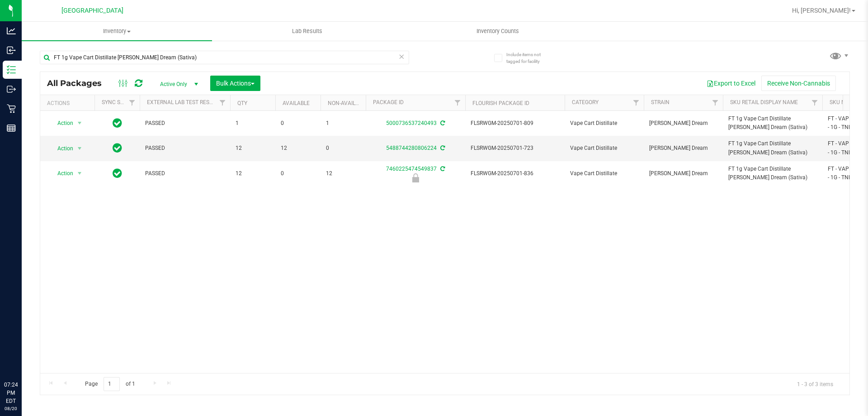 The image size is (868, 416). I want to click on inline-svg: Retail, so click(11, 109).